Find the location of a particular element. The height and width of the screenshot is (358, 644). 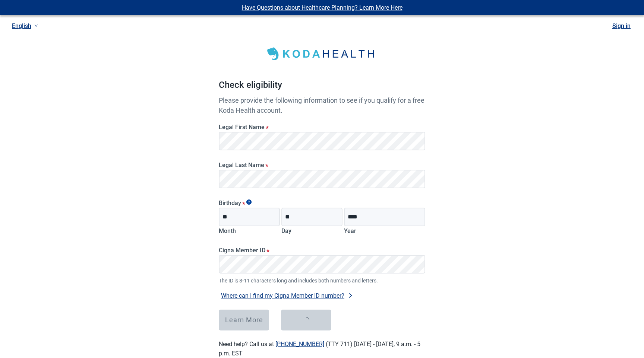

span: The ID is 8-11 characters long and includes both numbers and letters. is located at coordinates (322, 281).